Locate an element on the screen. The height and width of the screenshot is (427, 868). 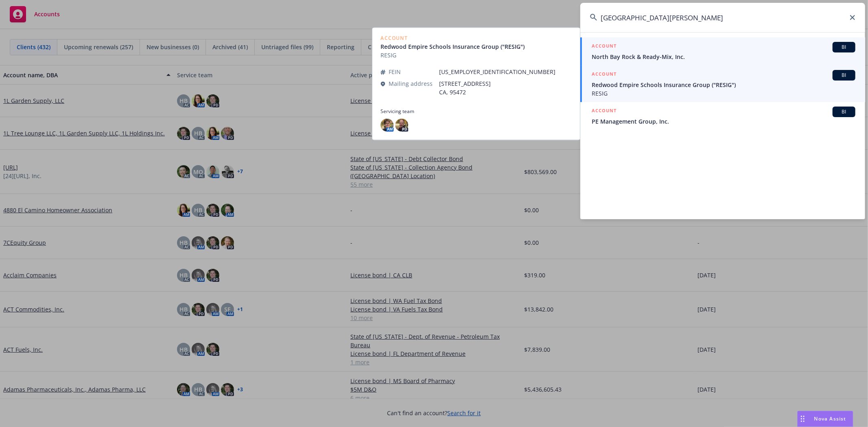
a: ACCOUNTBIPE Management Group, Inc. is located at coordinates (722, 116).